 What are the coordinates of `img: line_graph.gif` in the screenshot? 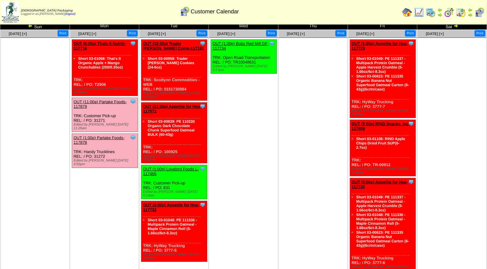 It's located at (419, 12).